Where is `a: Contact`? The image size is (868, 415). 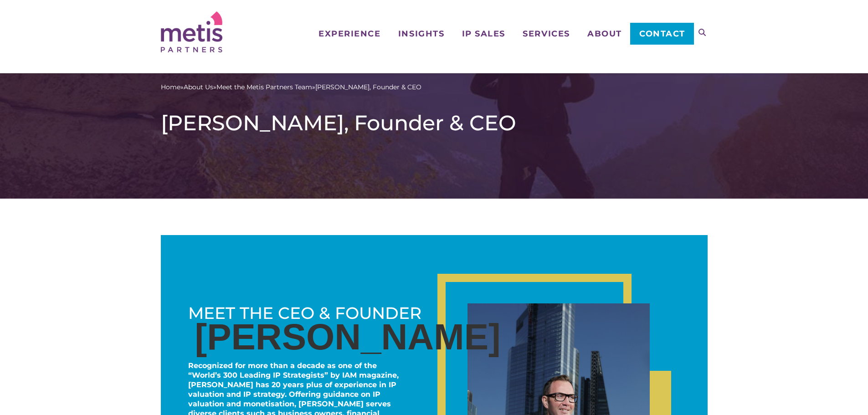 a: Contact is located at coordinates (662, 34).